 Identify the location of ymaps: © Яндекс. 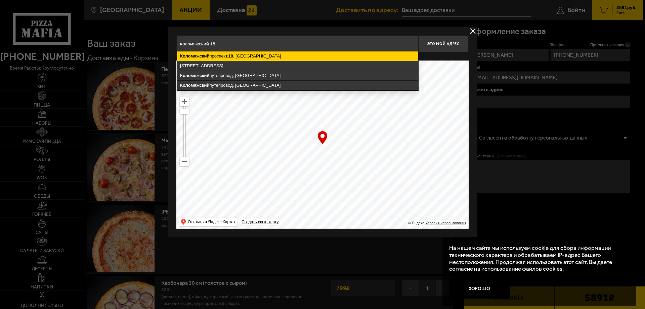
(416, 223).